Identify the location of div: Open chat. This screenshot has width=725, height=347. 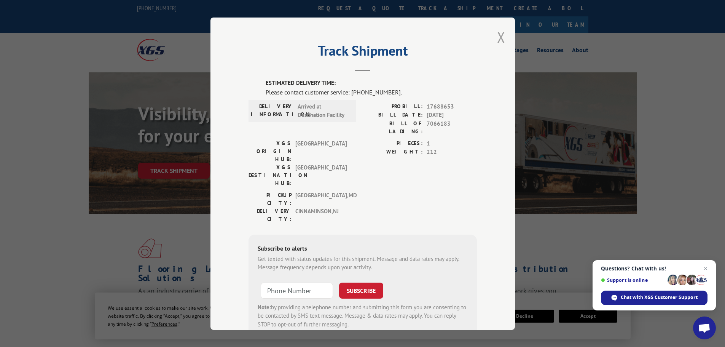
(704, 328).